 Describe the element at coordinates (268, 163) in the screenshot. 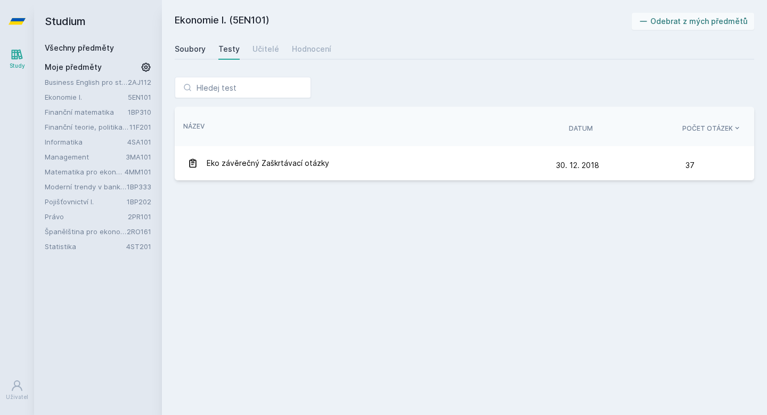

I see `span: Eko závěrečný Zaškrtávací otázky` at that location.